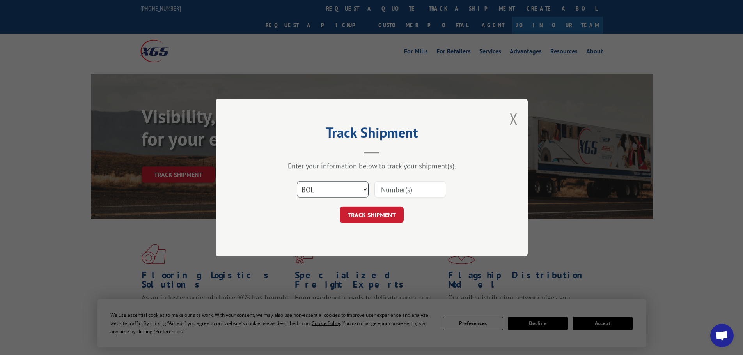 The image size is (743, 355). I want to click on button: Close modal, so click(514, 119).